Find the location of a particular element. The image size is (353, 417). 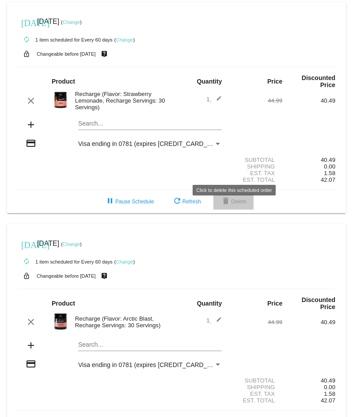

span: Delete is located at coordinates (233, 202).